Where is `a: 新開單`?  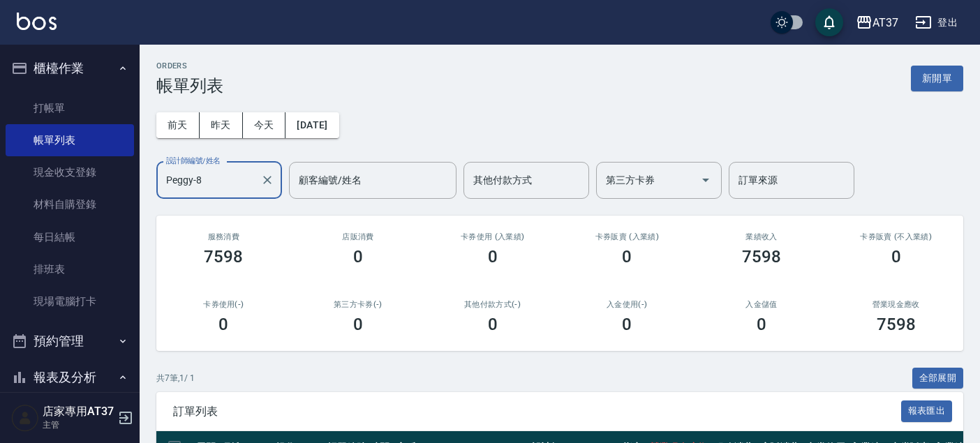 a: 新開單 is located at coordinates (937, 78).